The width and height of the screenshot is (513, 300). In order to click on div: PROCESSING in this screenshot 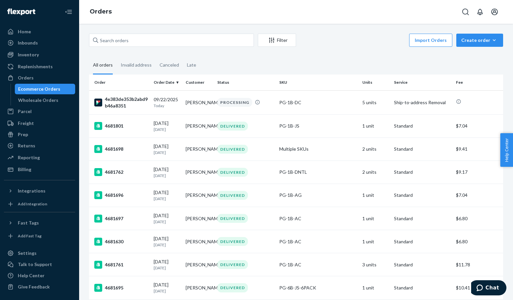, I will do `click(235, 102)`.